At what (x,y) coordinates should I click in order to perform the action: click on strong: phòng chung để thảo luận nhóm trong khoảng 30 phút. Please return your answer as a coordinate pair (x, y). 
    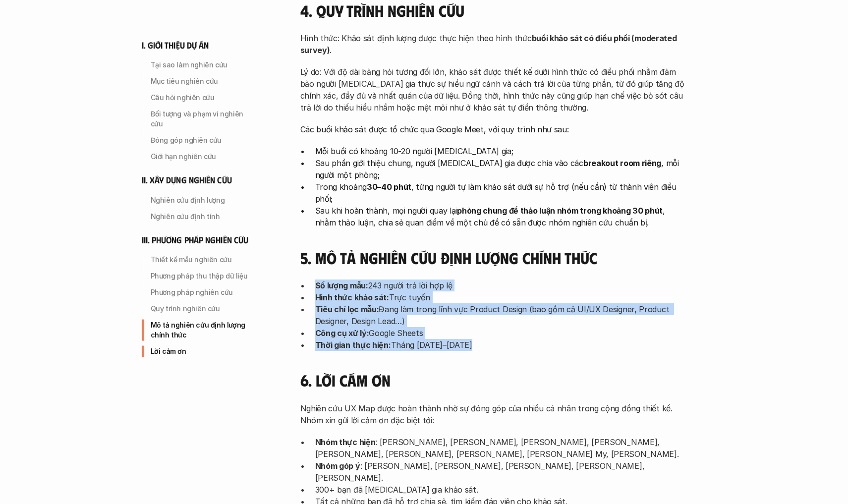
    Looking at the image, I should click on (559, 211).